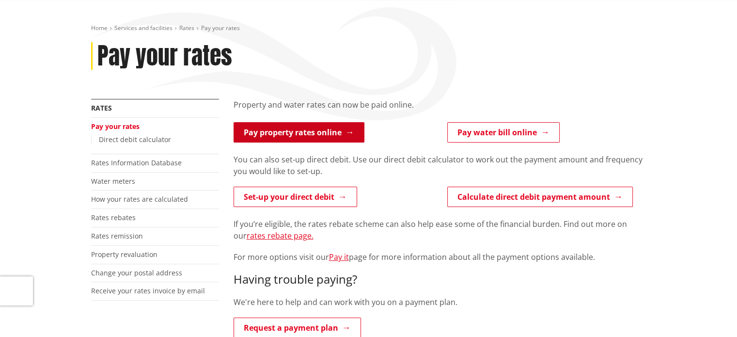  I want to click on a: Services and facilities, so click(143, 28).